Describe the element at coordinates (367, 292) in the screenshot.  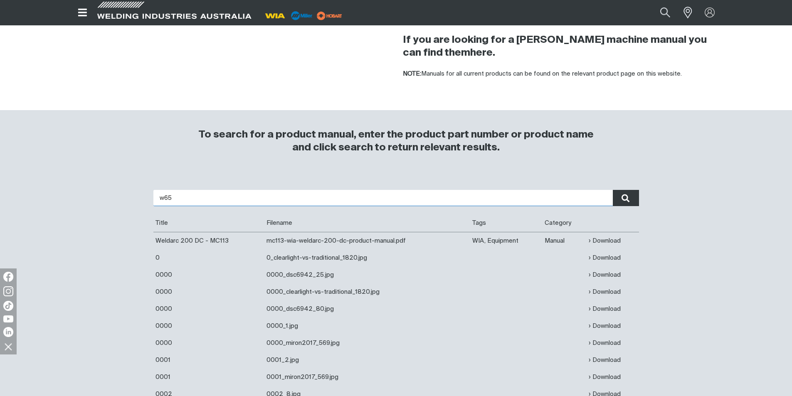
I see `td: 0000_clearlight-vs-traditional_1820.jpg` at that location.